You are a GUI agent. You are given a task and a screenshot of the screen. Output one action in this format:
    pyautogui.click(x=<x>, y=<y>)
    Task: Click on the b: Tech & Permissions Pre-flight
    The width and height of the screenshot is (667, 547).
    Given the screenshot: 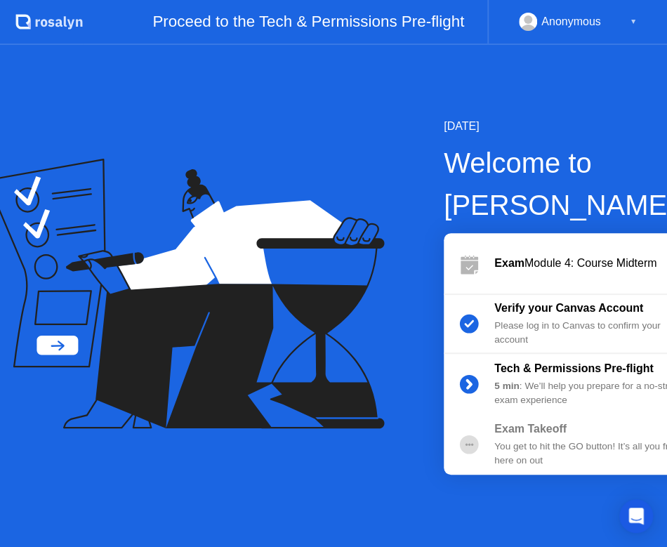 What is the action you would take?
    pyautogui.click(x=574, y=368)
    